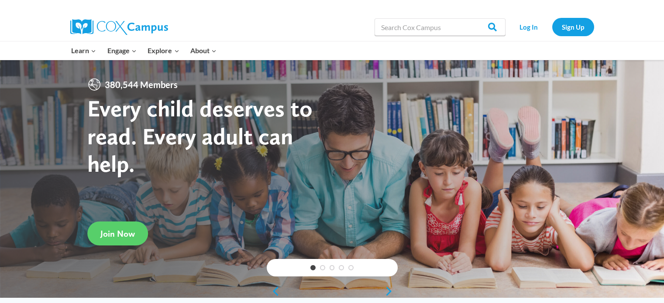 The height and width of the screenshot is (303, 664). What do you see at coordinates (528, 27) in the screenshot?
I see `a: Log In` at bounding box center [528, 27].